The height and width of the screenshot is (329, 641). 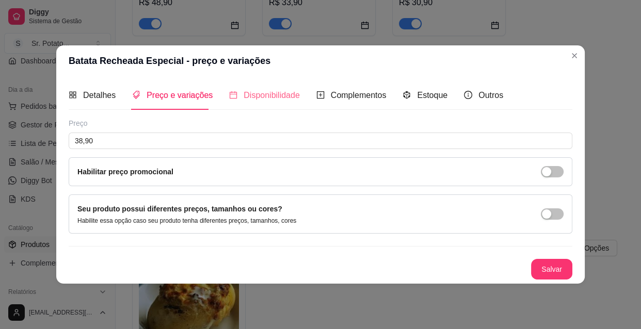 What do you see at coordinates (491, 95) in the screenshot?
I see `span: Outros` at bounding box center [491, 95].